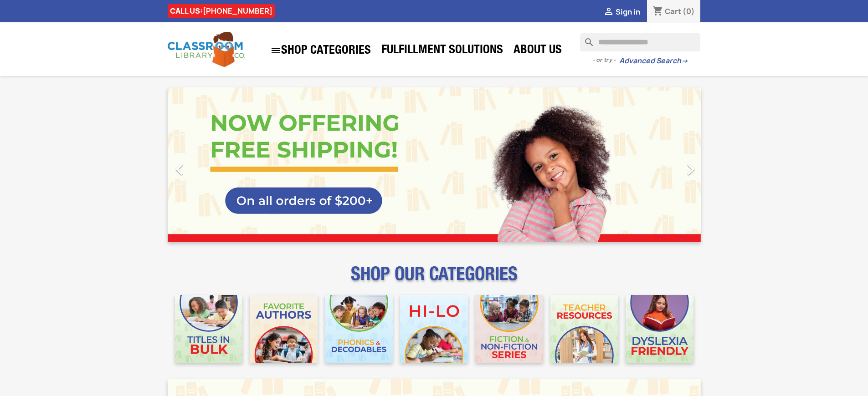 The image size is (868, 396). What do you see at coordinates (434, 165) in the screenshot?
I see `ul: Carousel container` at bounding box center [434, 165].